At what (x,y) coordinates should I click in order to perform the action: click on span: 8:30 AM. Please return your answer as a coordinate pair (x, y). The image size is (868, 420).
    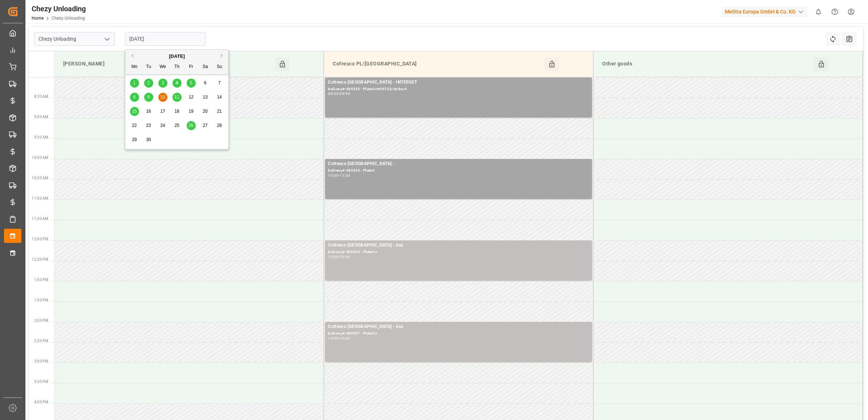
    Looking at the image, I should click on (41, 96).